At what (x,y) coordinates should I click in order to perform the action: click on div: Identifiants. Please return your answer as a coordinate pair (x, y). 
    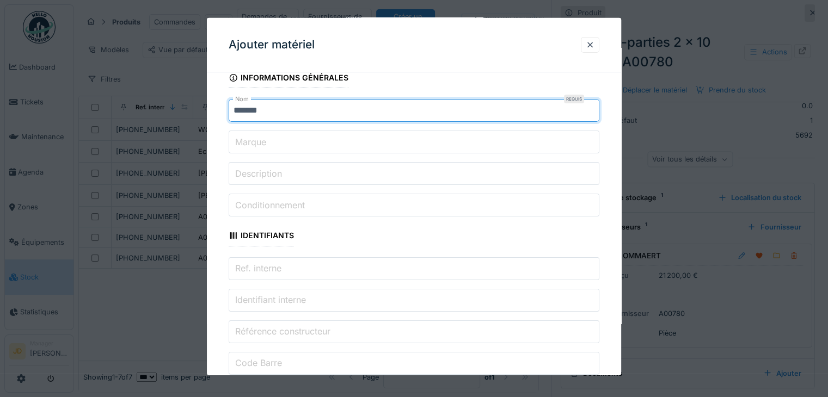
    Looking at the image, I should click on (261, 237).